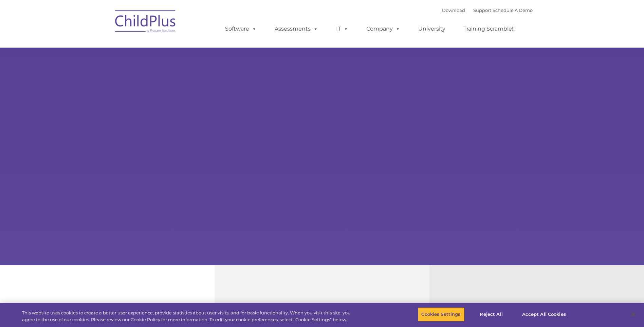 The width and height of the screenshot is (644, 327). Describe the element at coordinates (383, 29) in the screenshot. I see `a: Company` at that location.